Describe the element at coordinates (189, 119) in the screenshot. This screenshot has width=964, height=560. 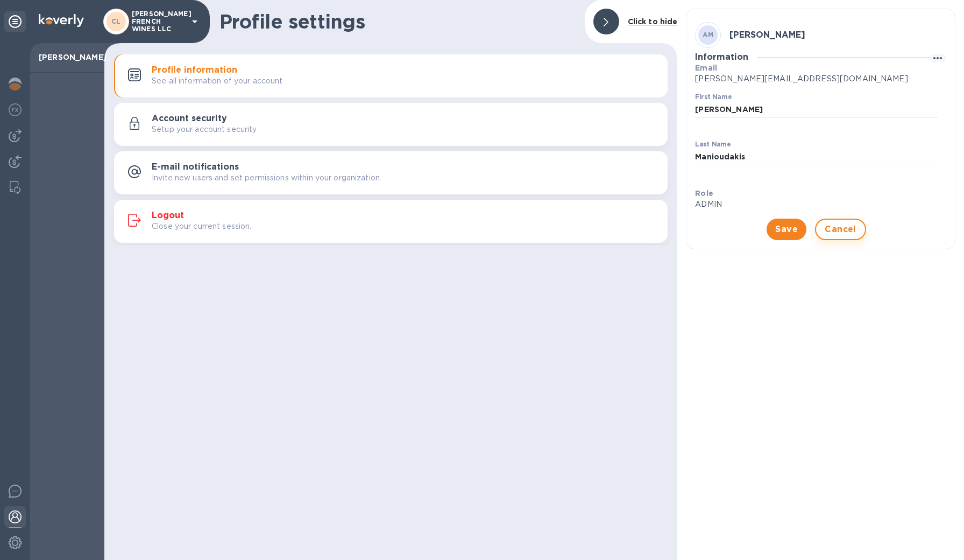
I see `h3: Account security` at that location.